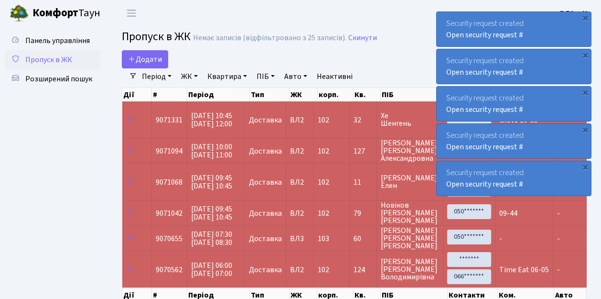 The image size is (601, 299). I want to click on span: Таун, so click(66, 13).